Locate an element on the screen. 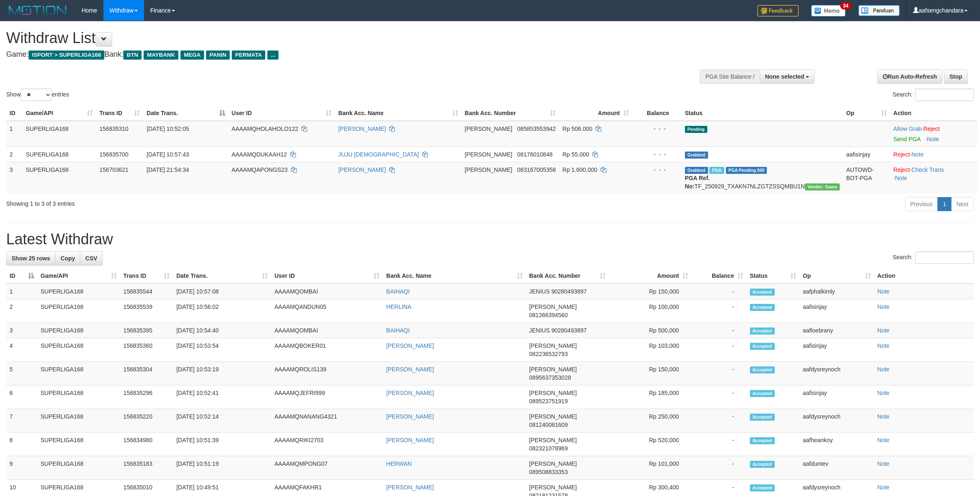 The image size is (980, 496). td: Rp 250,000 is located at coordinates (650, 420).